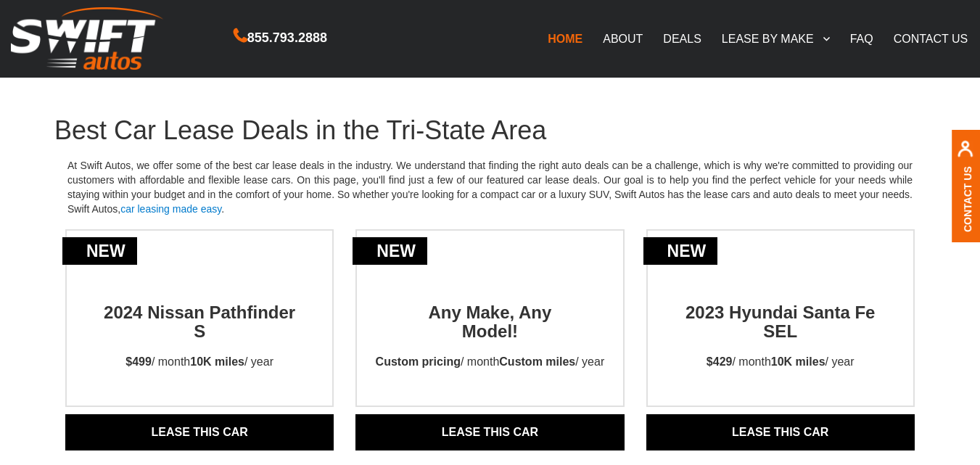 The width and height of the screenshot is (980, 465). I want to click on a: new2024 Nissan Pathfinder S$499/ month10K miles/ year, so click(200, 331).